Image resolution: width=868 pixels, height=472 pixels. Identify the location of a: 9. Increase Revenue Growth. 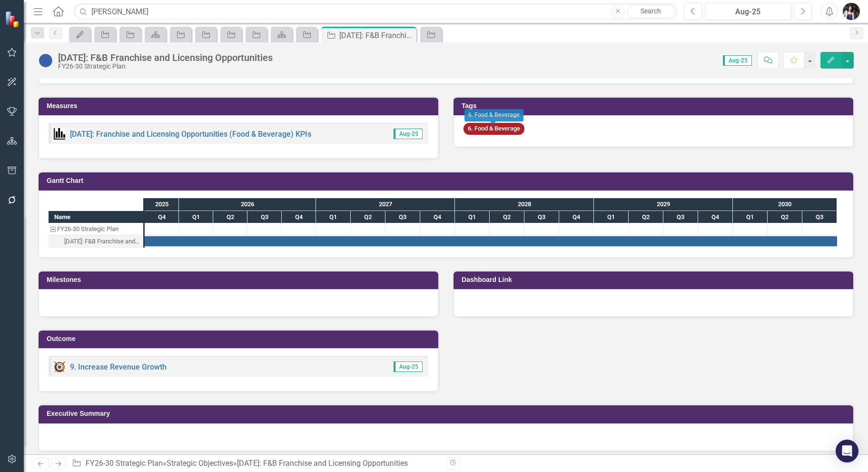
(118, 367).